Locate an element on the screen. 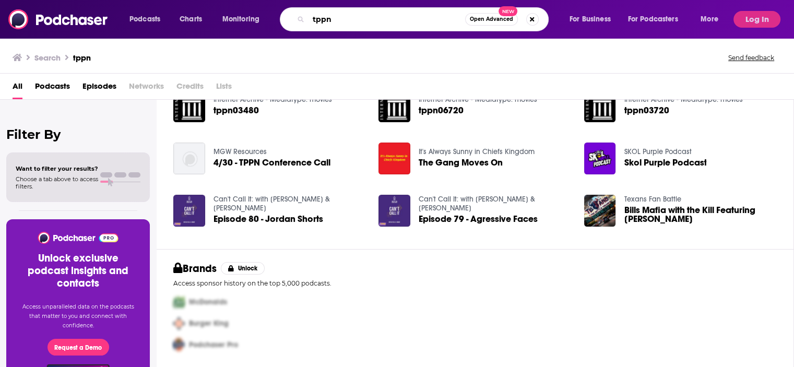 Image resolution: width=794 pixels, height=367 pixels. img: tppn03480 is located at coordinates (189, 106).